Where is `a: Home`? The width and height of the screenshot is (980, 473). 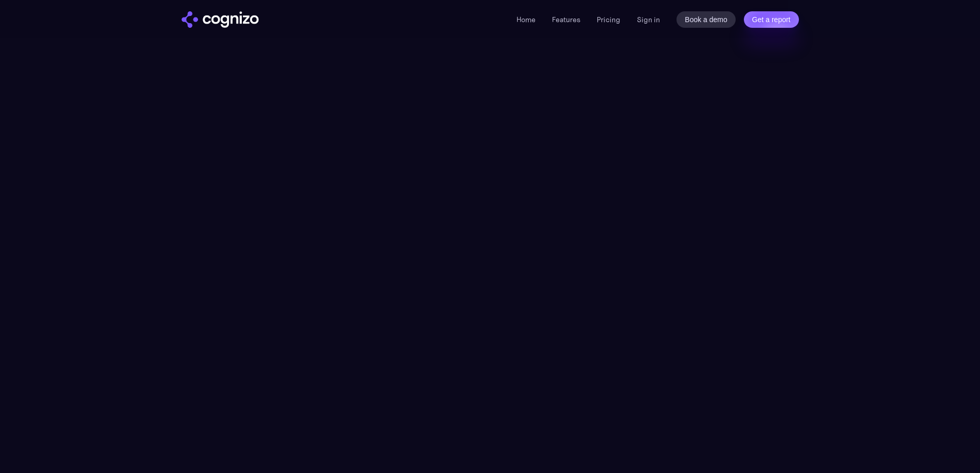 a: Home is located at coordinates (526, 20).